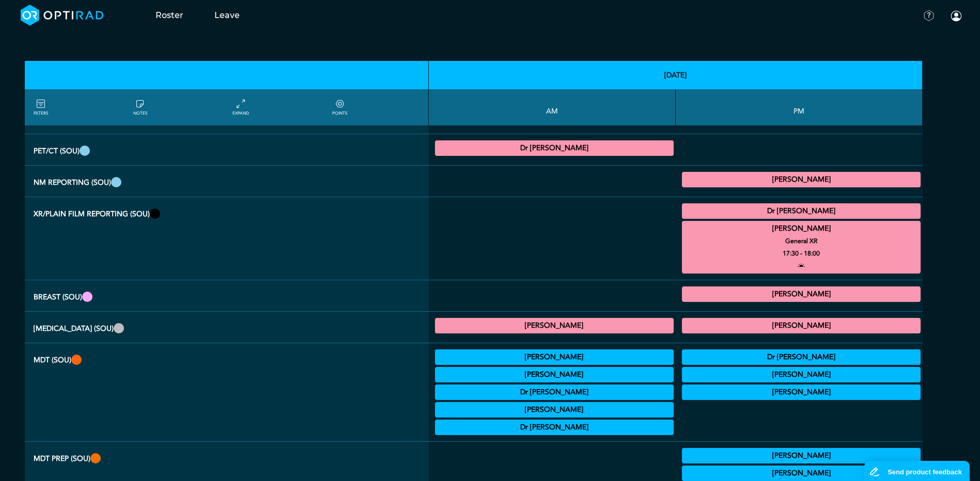 Image resolution: width=980 pixels, height=481 pixels. Describe the element at coordinates (41, 107) in the screenshot. I see `a: FILTERS` at that location.